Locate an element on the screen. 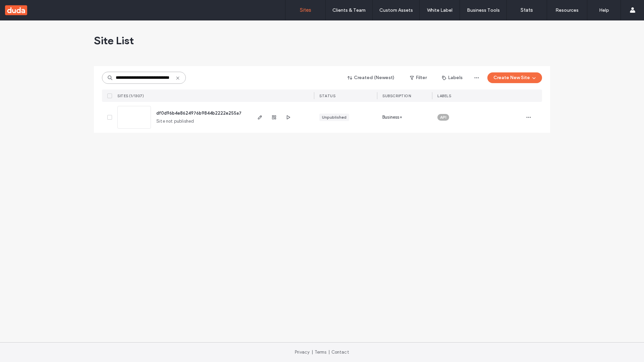 The image size is (644, 362). label: Resources is located at coordinates (567, 10).